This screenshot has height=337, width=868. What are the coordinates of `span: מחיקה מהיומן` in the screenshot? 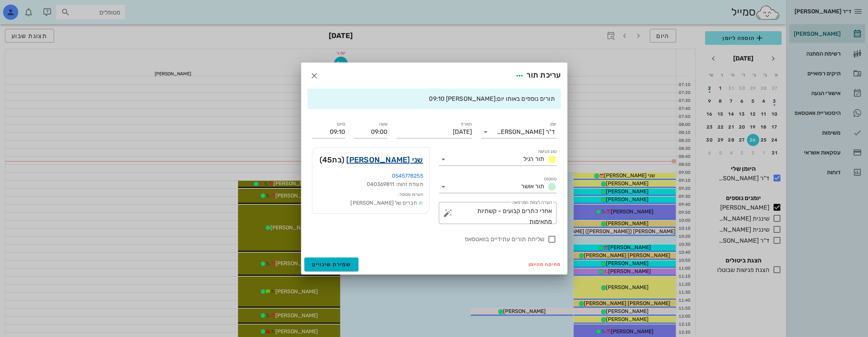 It's located at (544, 264).